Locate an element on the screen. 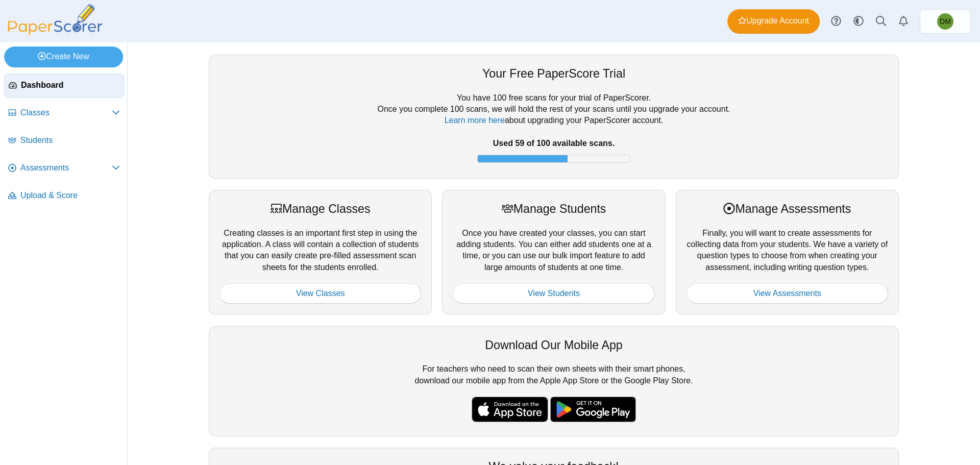  div: Your Free PaperScore Trial is located at coordinates (554, 73).